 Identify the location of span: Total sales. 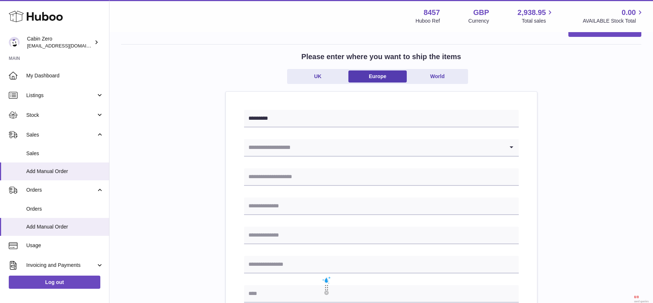
(538, 21).